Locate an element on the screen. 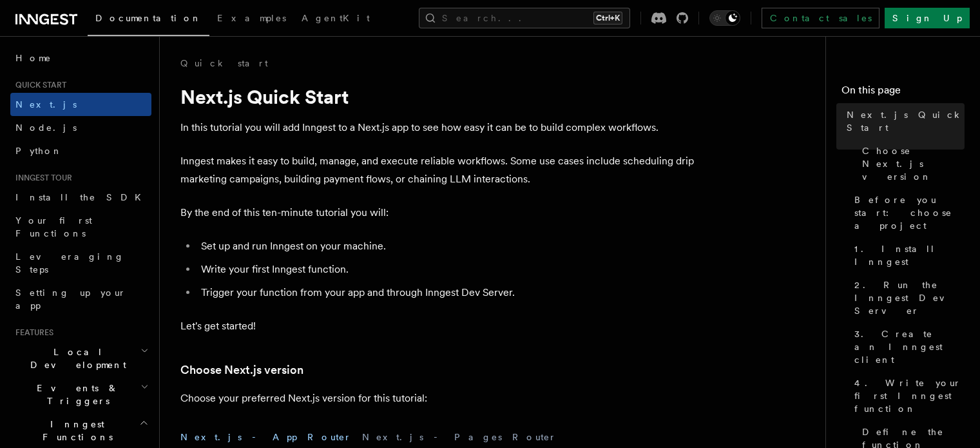 The height and width of the screenshot is (448, 980). a: Install the SDK is located at coordinates (80, 197).